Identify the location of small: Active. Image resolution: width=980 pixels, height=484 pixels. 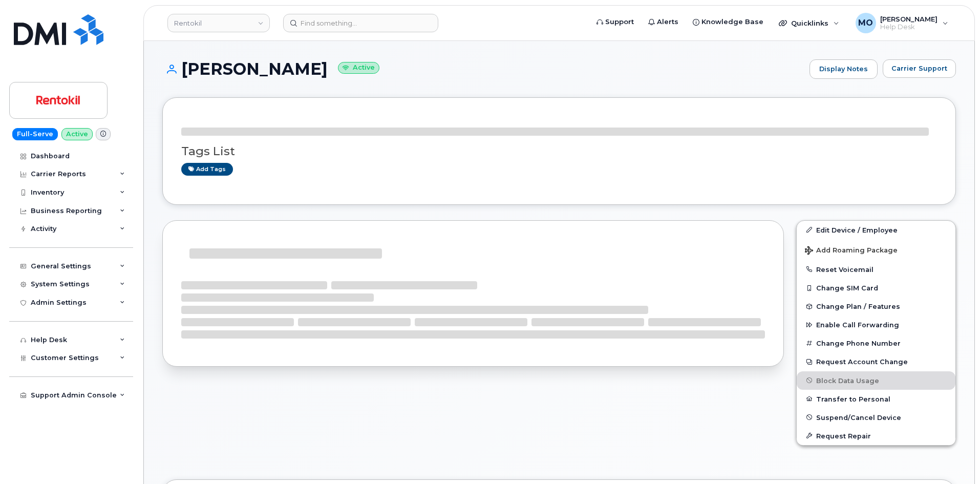
(359, 68).